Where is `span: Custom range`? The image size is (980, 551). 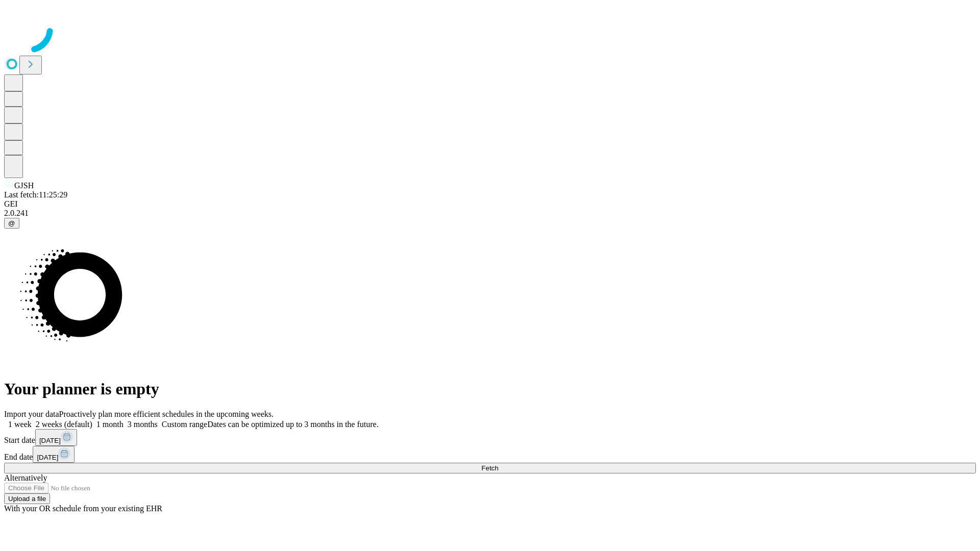 span: Custom range is located at coordinates (185, 424).